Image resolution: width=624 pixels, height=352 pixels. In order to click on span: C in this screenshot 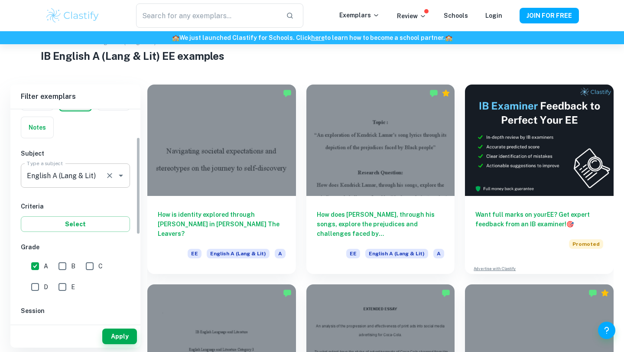, I will do `click(101, 266)`.